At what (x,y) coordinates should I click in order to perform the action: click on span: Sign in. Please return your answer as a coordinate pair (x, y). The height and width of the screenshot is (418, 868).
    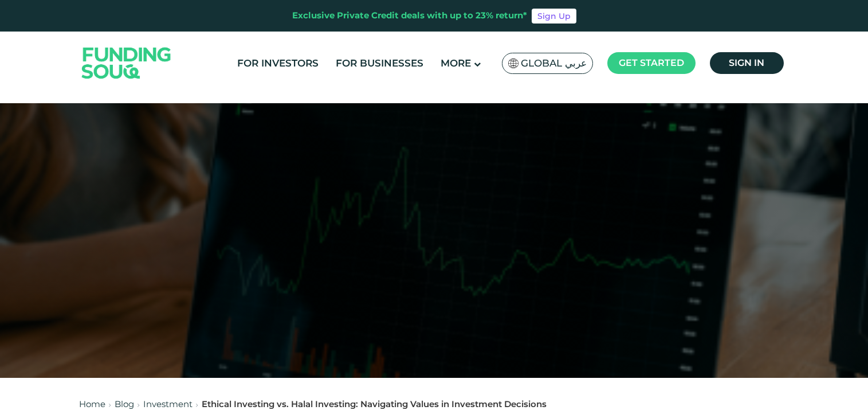
    Looking at the image, I should click on (746, 63).